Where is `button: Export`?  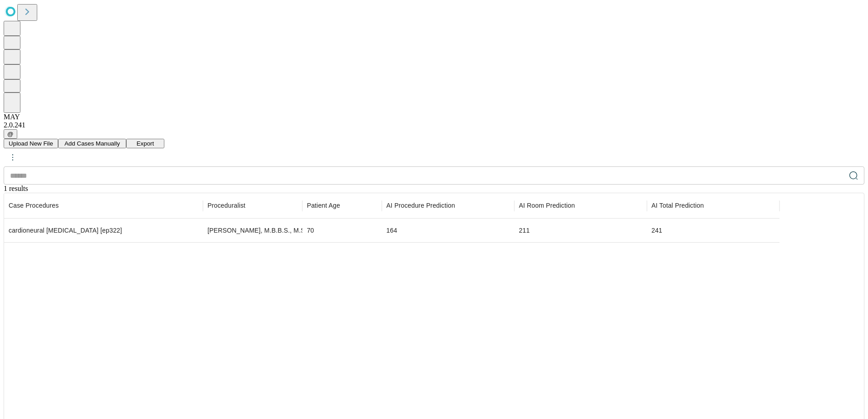 button: Export is located at coordinates (145, 143).